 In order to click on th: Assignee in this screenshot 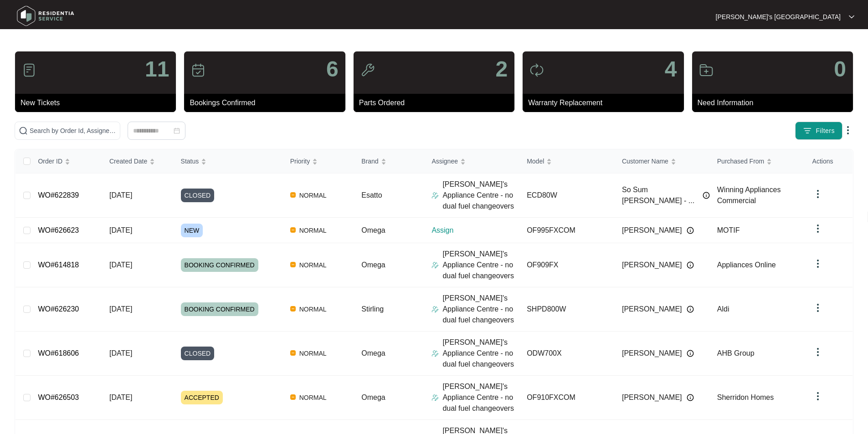, I will do `click(471, 162)`.